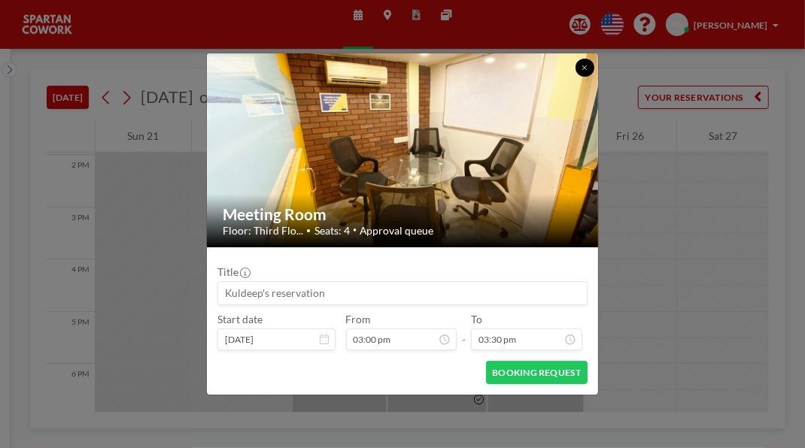 The height and width of the screenshot is (448, 805). Describe the element at coordinates (403, 214) in the screenshot. I see `h2: Meeting Room` at that location.